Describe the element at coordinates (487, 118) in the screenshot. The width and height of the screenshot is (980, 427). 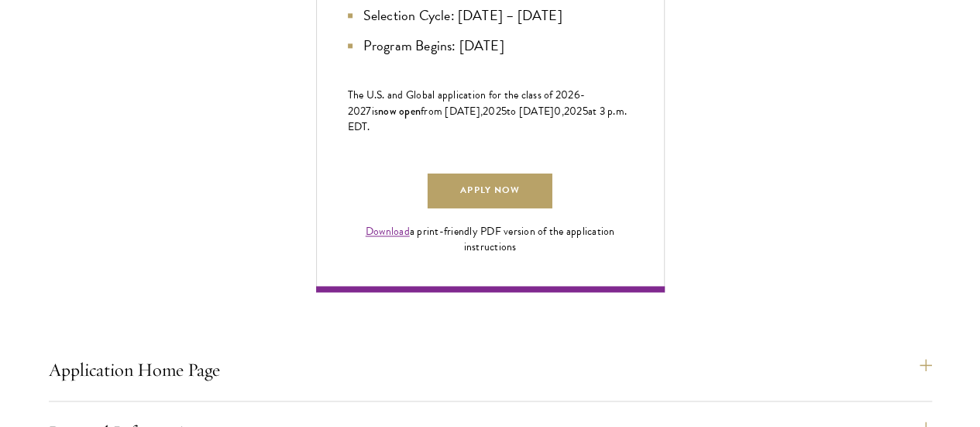
I see `span: at 3 p.m. EDT.` at that location.